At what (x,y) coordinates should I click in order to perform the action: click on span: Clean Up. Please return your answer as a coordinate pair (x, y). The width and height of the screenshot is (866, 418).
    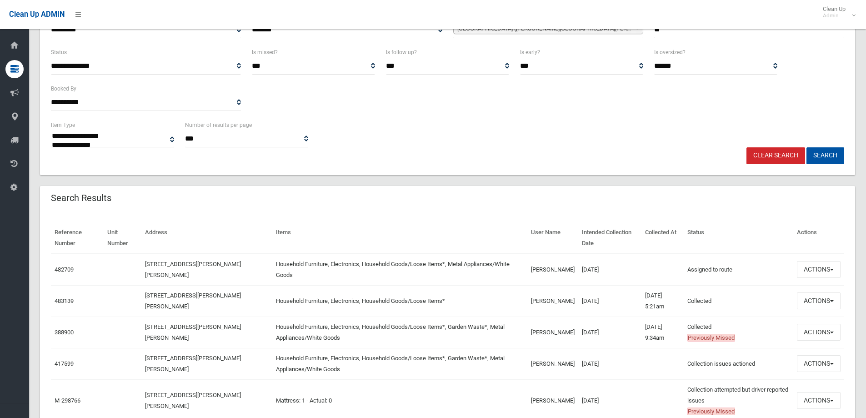
    Looking at the image, I should click on (837, 12).